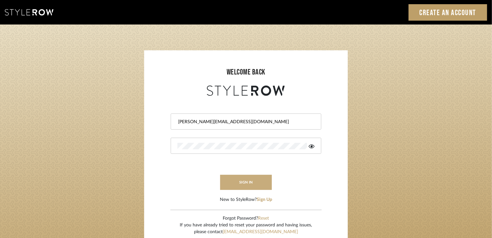  What do you see at coordinates (246, 72) in the screenshot?
I see `div: welcome back` at bounding box center [246, 72].